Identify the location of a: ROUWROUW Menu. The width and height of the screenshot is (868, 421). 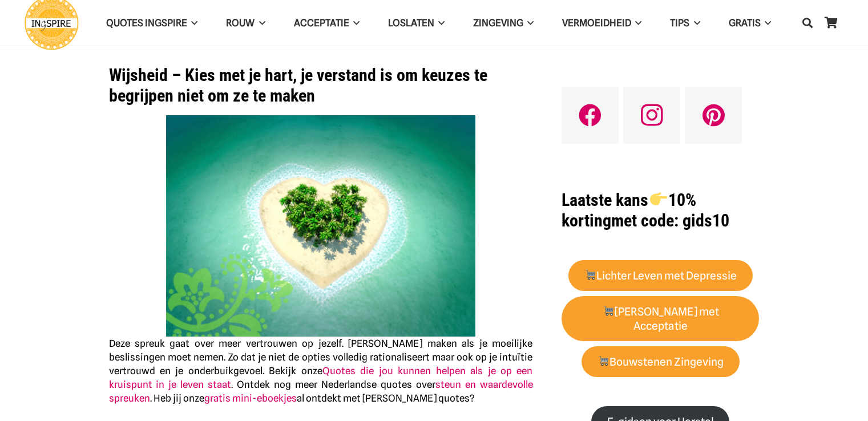
(246, 23).